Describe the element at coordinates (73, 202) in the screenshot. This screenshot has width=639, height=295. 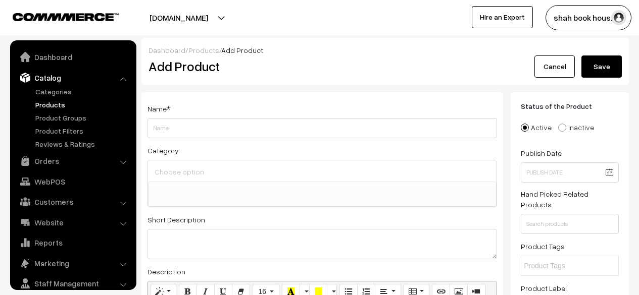
I see `a: Customers` at that location.